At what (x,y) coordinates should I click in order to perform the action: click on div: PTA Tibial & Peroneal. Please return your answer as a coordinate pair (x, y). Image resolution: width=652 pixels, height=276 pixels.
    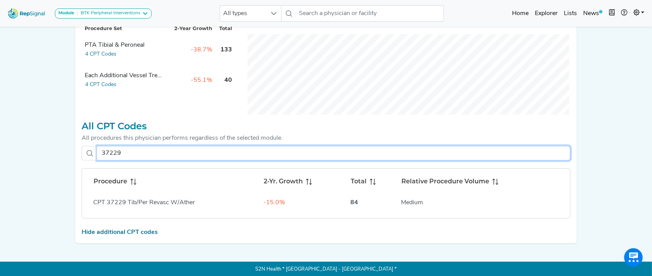
    Looking at the image, I should click on (123, 45).